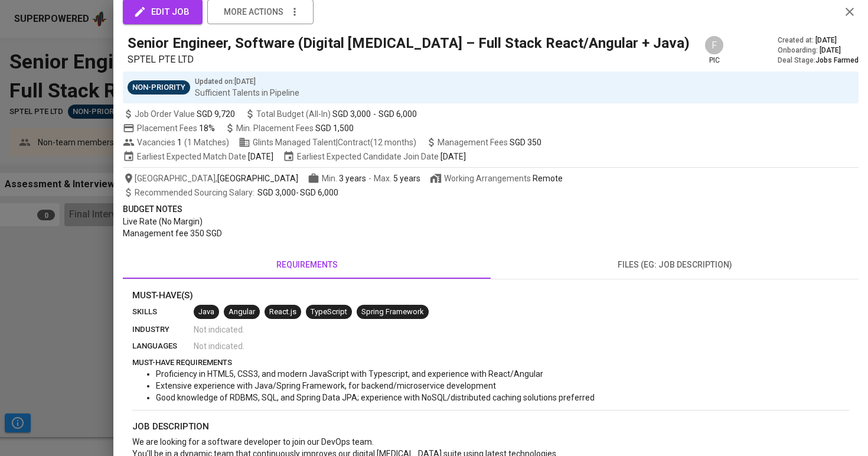 This screenshot has width=868, height=456. I want to click on span: Job Order Value, so click(179, 114).